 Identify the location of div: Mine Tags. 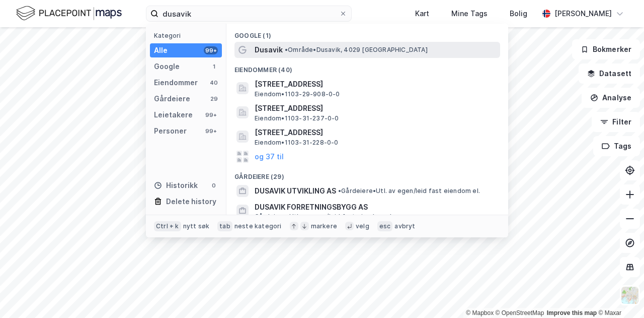
(470, 14).